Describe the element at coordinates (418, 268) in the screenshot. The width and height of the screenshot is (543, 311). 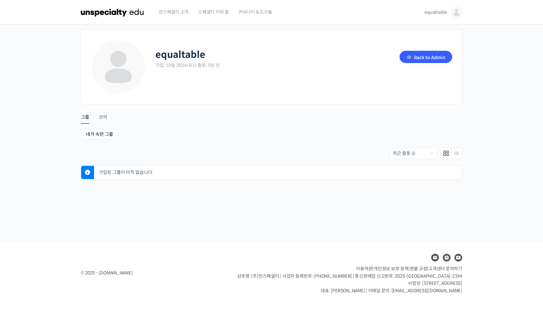
I see `a: 환불 규정` at that location.